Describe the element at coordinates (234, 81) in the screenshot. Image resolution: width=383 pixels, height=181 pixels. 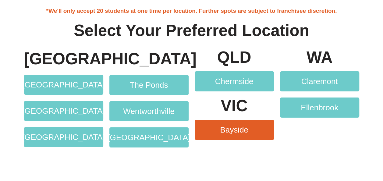
I see `a: Chermside` at that location.